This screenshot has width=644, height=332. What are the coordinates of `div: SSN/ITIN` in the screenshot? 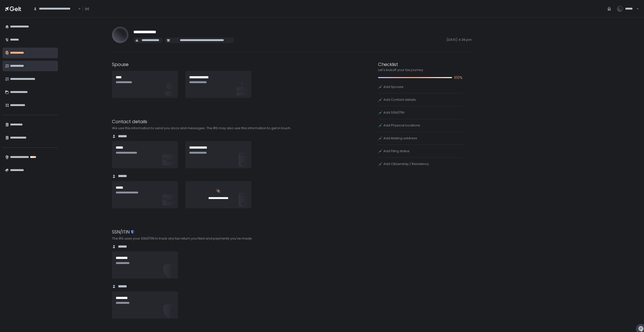 It's located at (218, 231).